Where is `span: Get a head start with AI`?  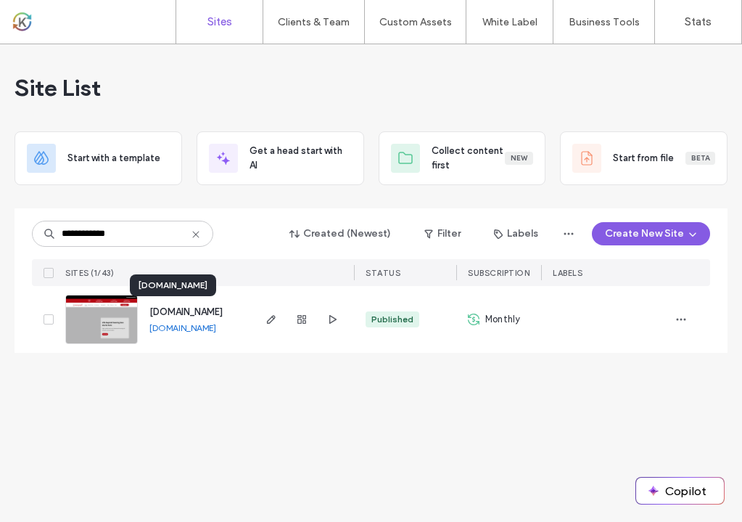
span: Get a head start with AI is located at coordinates (300, 158).